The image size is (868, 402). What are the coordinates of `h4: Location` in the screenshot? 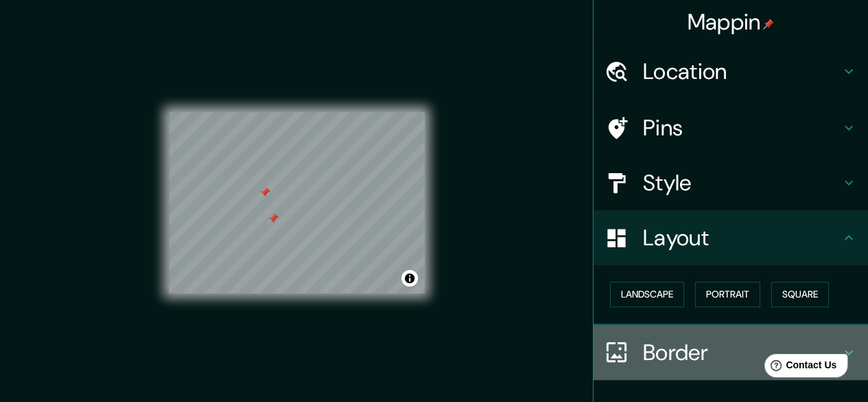 It's located at (742, 72).